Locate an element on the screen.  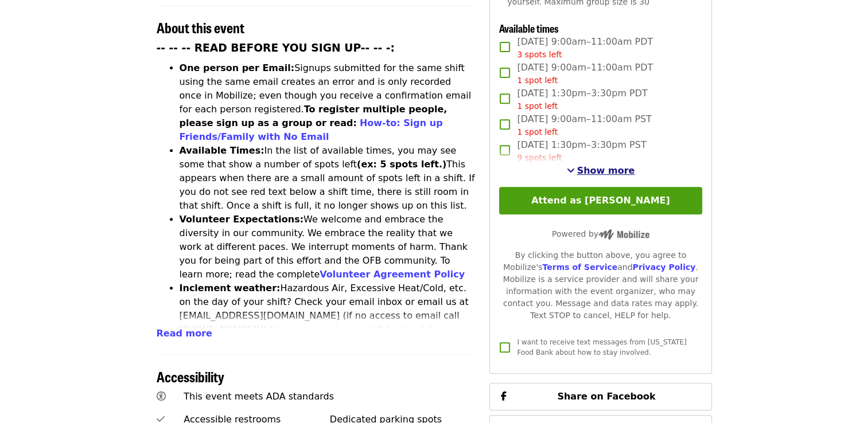
span: 3 spots left is located at coordinates (539, 55).